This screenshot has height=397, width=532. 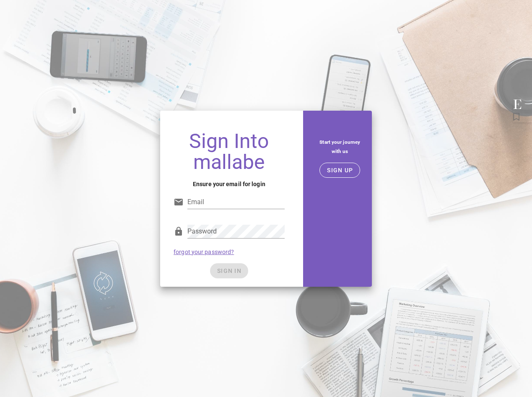 What do you see at coordinates (229, 184) in the screenshot?
I see `h4: Ensure your email for login` at bounding box center [229, 184].